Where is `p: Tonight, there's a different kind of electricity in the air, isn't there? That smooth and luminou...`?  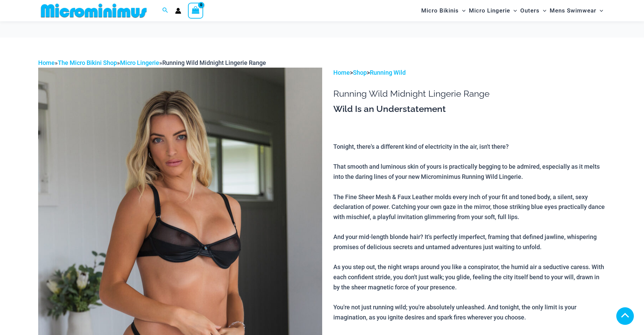
p: Tonight, there's a different kind of electricity in the air, isn't there? That smooth and luminou... is located at coordinates (469, 232).